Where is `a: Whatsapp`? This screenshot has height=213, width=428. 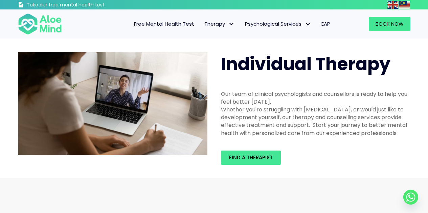 a: Whatsapp is located at coordinates (410, 197).